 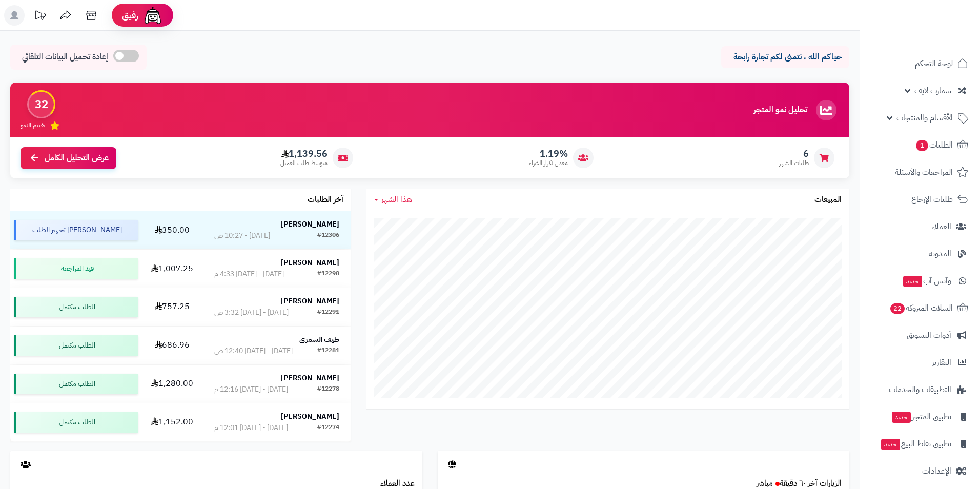 I want to click on a: عرض التحليل الكامل, so click(x=68, y=158).